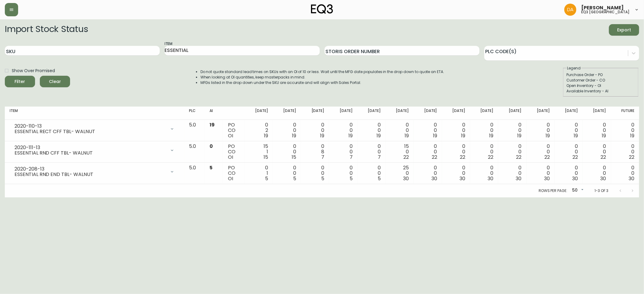 This screenshot has width=644, height=294. I want to click on div: 15 1, so click(258, 152).